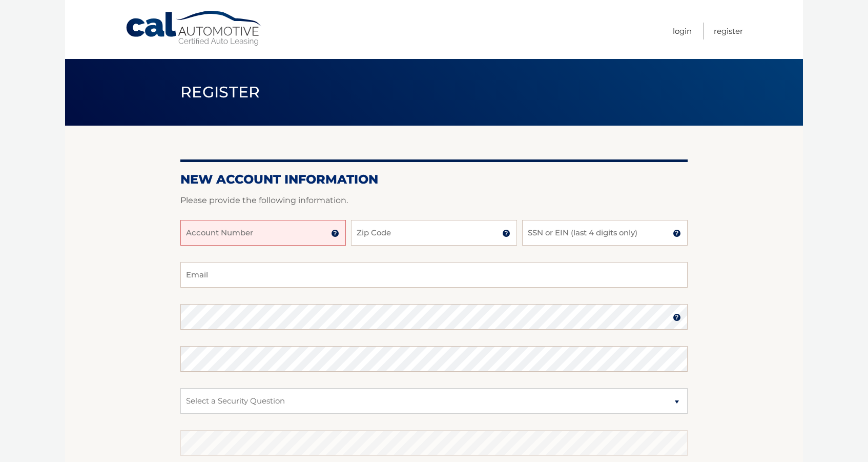 The height and width of the screenshot is (462, 868). I want to click on span: Register, so click(220, 92).